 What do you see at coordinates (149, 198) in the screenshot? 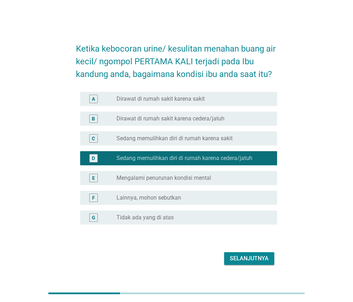
I see `label: Lainnya, mohon sebutkan` at bounding box center [149, 198].